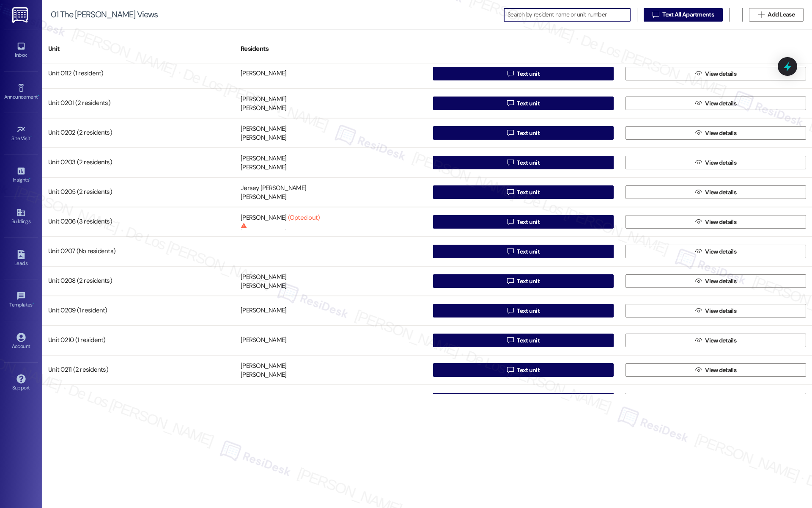 This screenshot has height=508, width=812. I want to click on div: Unit 0212 (1 resident), so click(138, 400).